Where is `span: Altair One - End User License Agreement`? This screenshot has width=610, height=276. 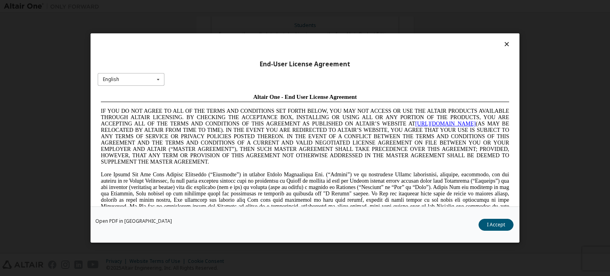
span: Altair One - End User License Agreement is located at coordinates (207, 6).